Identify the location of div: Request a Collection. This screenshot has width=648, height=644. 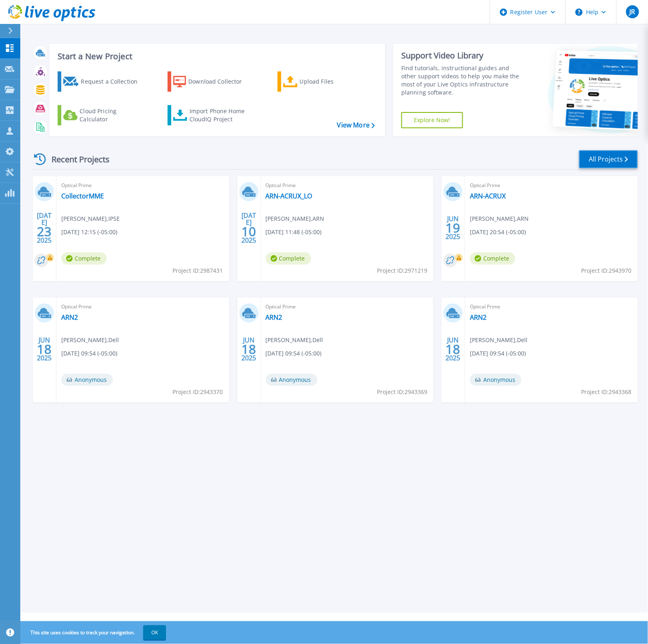
(113, 81).